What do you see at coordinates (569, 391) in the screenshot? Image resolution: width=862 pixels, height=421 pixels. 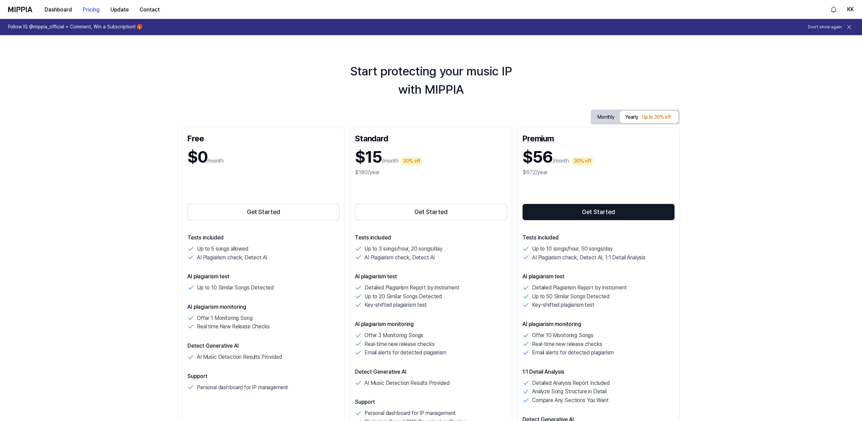 I see `p: Analyze Song Structure in Detail` at bounding box center [569, 391].